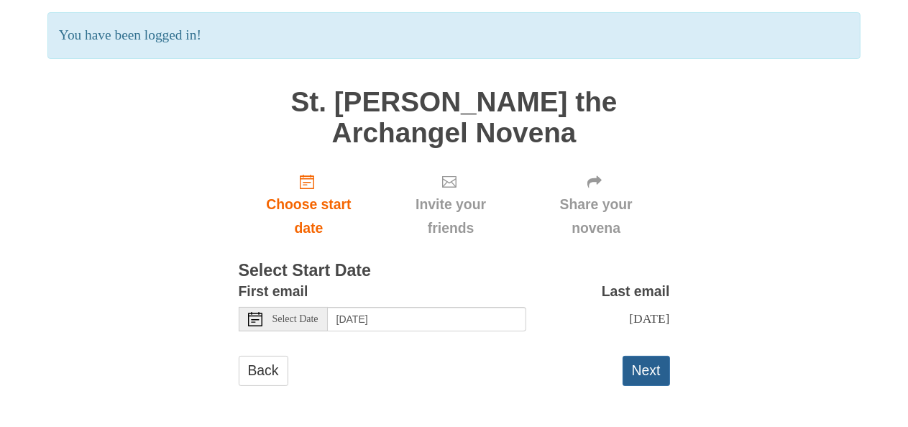  Describe the element at coordinates (309, 205) in the screenshot. I see `a: Choose start date` at that location.